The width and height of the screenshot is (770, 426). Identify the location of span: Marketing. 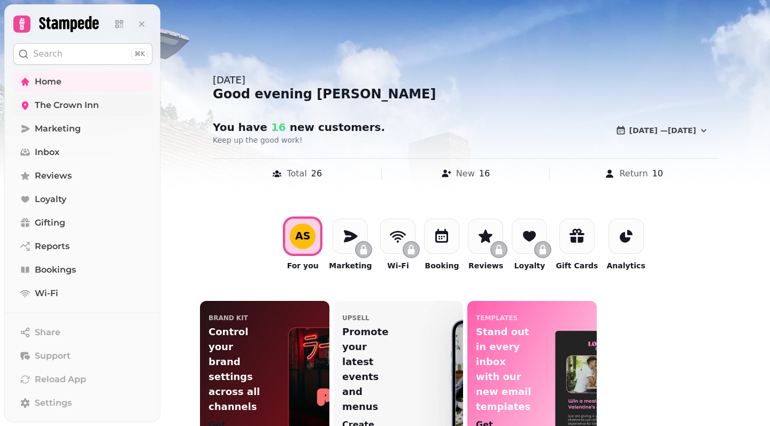
(58, 129).